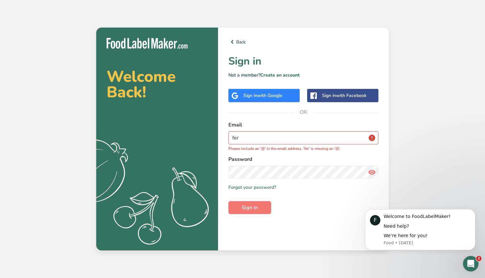 The width and height of the screenshot is (485, 278). I want to click on div: message notification from Food, 2d ago. Welcome to FoodLabelMaker! Need help? We’re here for you!, so click(65, 26).